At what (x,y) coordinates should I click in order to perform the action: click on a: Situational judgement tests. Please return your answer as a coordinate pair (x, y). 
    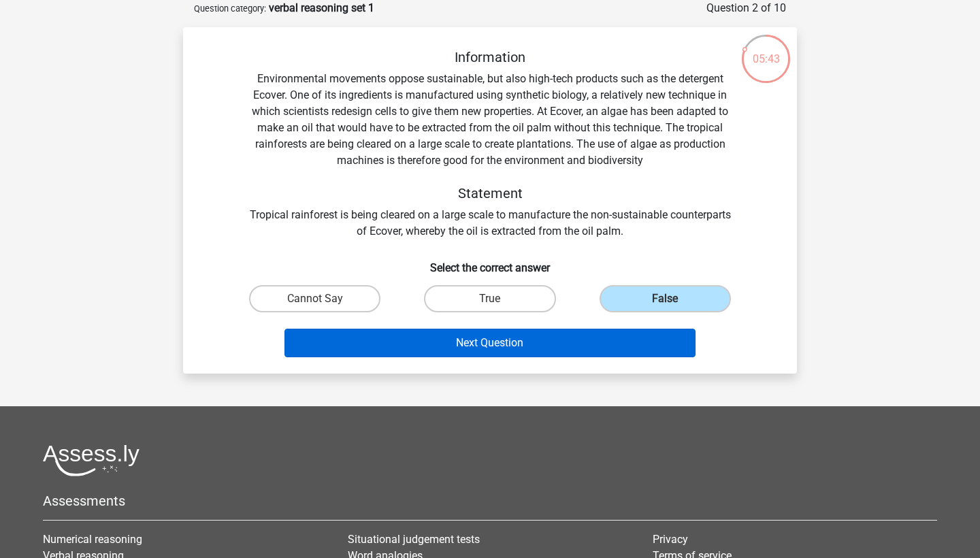
    Looking at the image, I should click on (413, 539).